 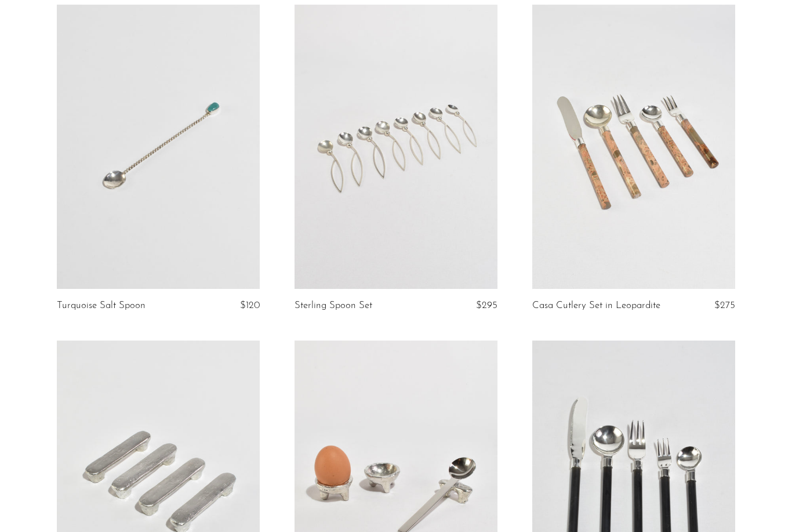 I want to click on span: $295, so click(x=487, y=305).